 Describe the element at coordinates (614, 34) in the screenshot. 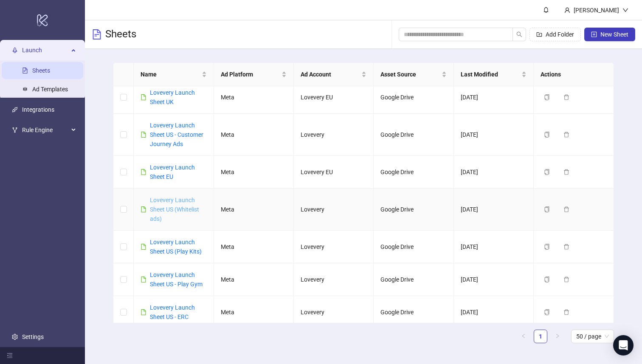

I see `span: New Sheet` at that location.